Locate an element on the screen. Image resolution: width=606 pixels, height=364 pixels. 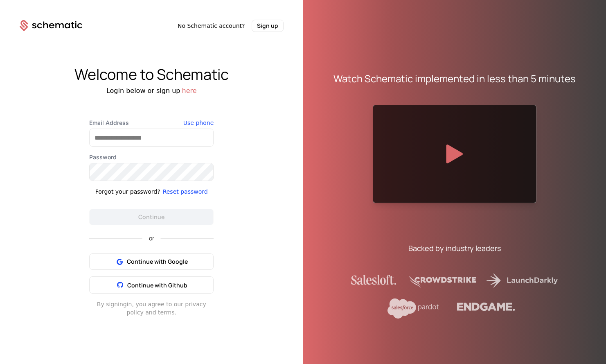
button: here is located at coordinates (189, 91).